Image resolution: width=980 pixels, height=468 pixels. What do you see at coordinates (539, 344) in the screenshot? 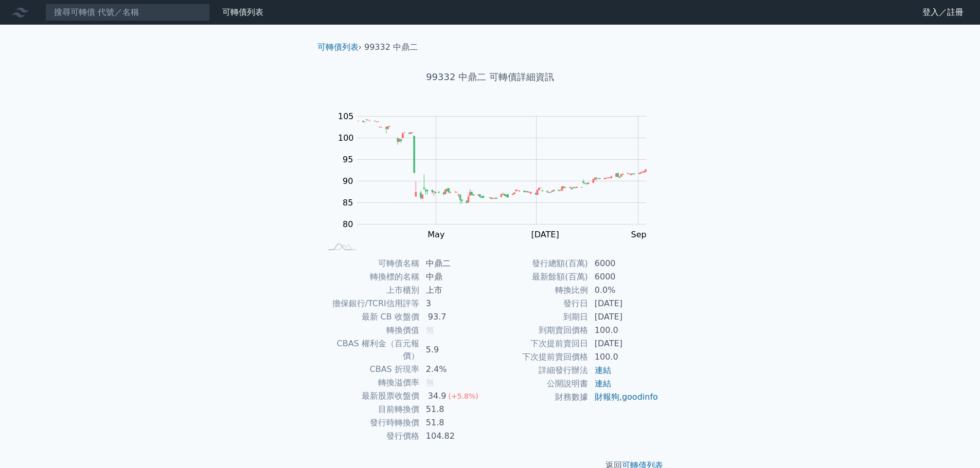
I see `td: 下次提前賣回日` at bounding box center [539, 344].